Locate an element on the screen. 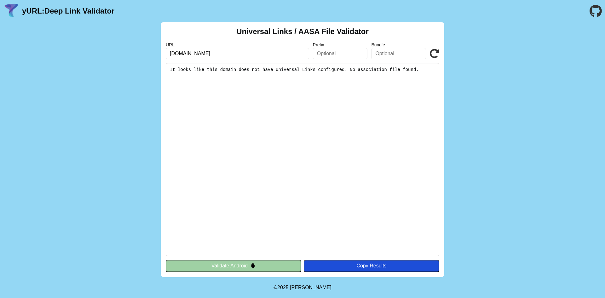 This screenshot has height=298, width=605. input: Required is located at coordinates (237, 54).